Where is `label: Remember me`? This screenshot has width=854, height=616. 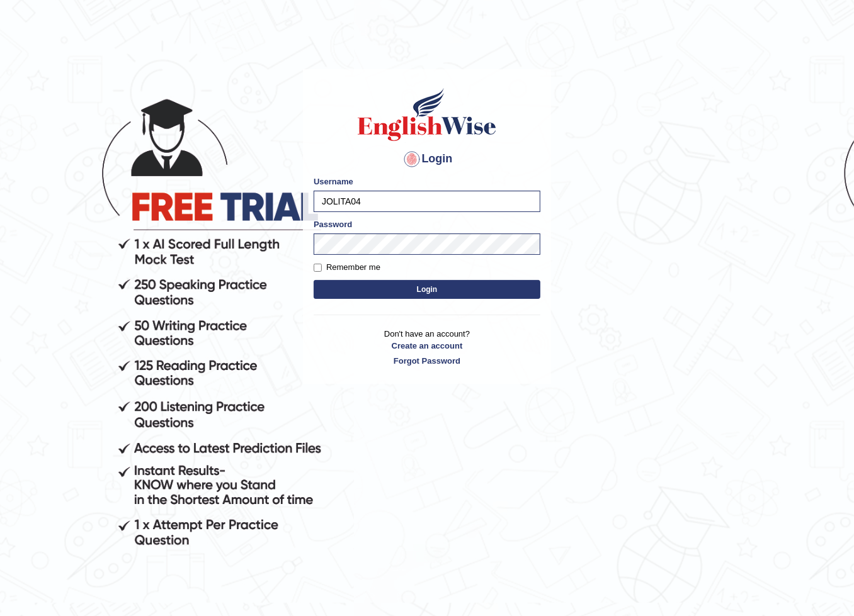
label: Remember me is located at coordinates (347, 268).